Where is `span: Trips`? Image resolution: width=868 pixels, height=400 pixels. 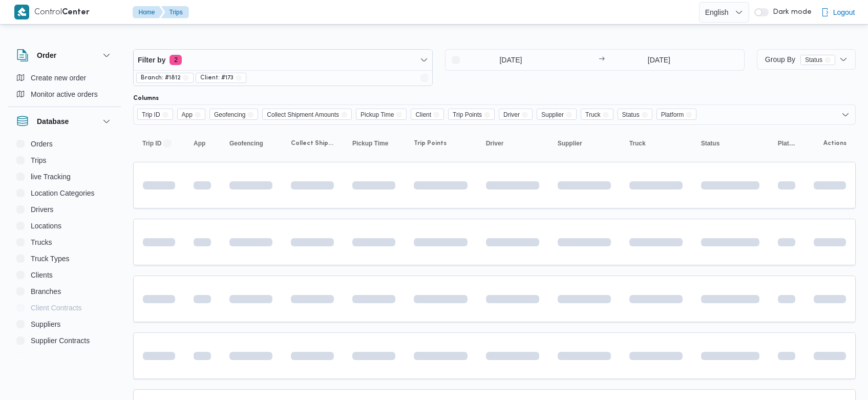
span: Trips is located at coordinates (38, 161).